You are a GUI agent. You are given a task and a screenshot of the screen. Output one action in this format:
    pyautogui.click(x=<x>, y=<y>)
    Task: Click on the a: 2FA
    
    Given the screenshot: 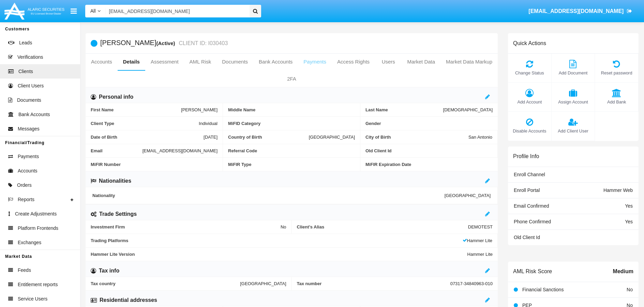 What is the action you would take?
    pyautogui.click(x=291, y=79)
    